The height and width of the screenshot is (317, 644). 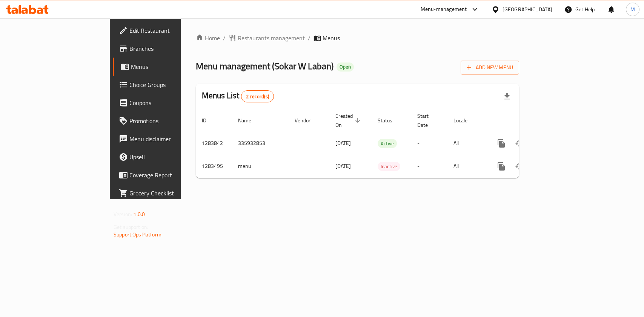 What do you see at coordinates (389, 167) in the screenshot?
I see `span: Inactive` at bounding box center [389, 167].